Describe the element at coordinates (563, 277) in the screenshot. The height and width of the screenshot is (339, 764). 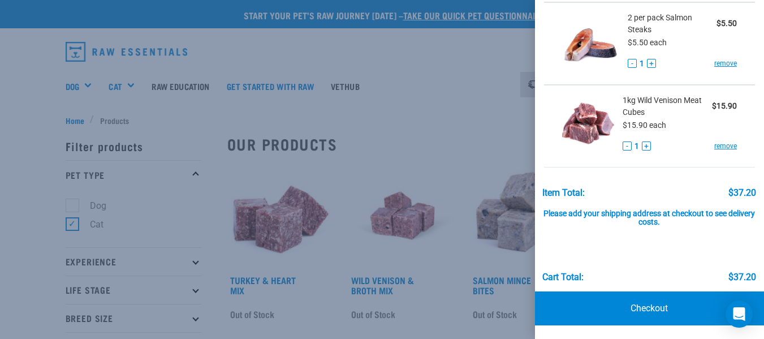
I see `div: Cart total:` at that location.